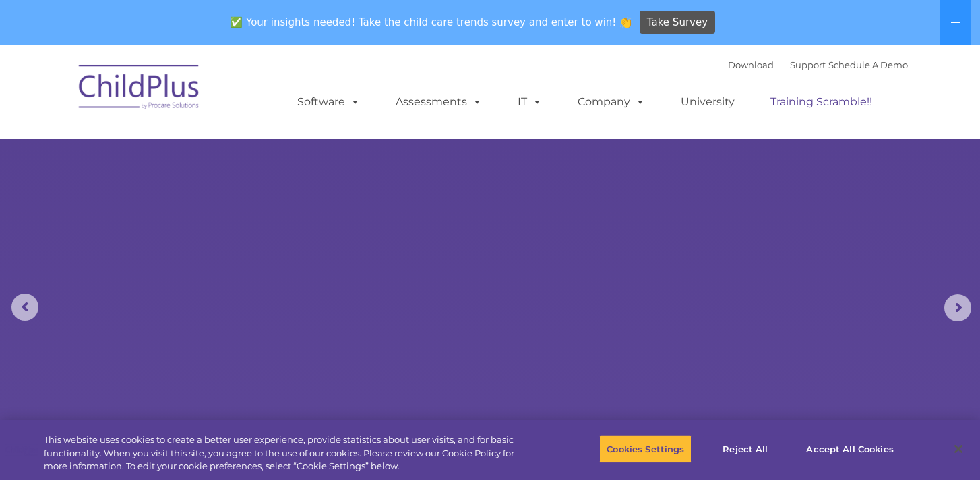 This screenshot has width=980, height=480. What do you see at coordinates (745, 449) in the screenshot?
I see `button: Reject All` at bounding box center [745, 449].